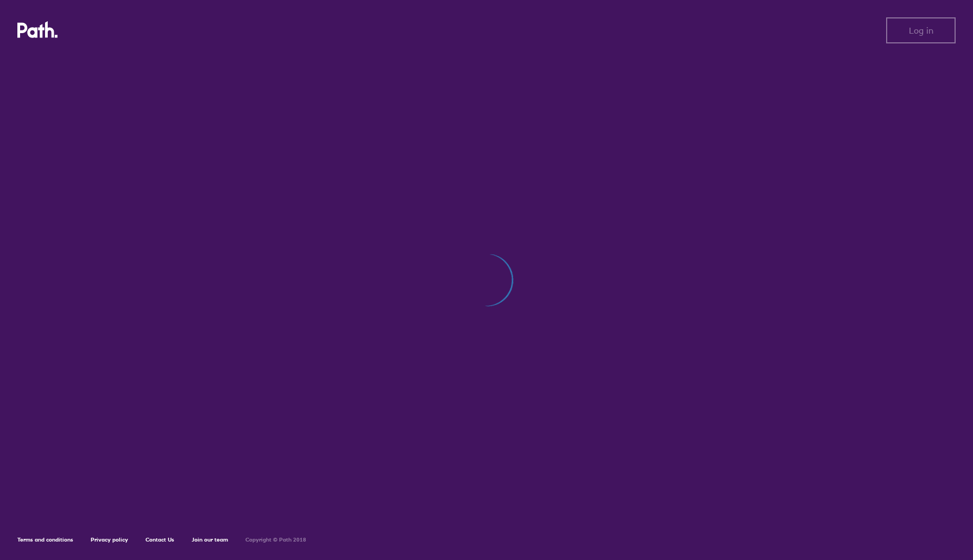 The height and width of the screenshot is (560, 973). What do you see at coordinates (160, 539) in the screenshot?
I see `a: Contact Us` at bounding box center [160, 539].